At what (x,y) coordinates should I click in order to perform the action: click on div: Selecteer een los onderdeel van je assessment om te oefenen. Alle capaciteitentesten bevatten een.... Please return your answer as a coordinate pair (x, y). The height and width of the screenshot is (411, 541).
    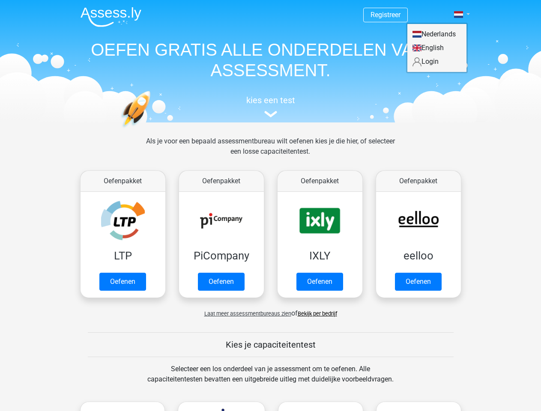
    Looking at the image, I should click on (270, 379).